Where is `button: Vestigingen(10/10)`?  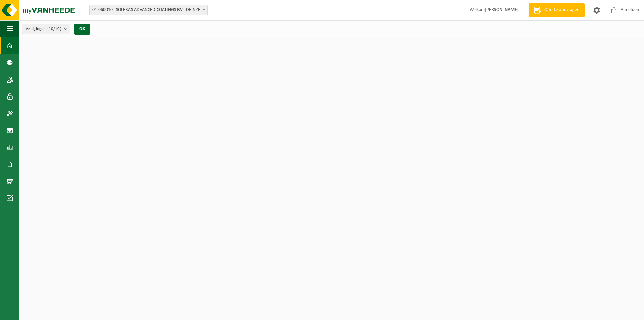 button: Vestigingen(10/10) is located at coordinates (46, 29).